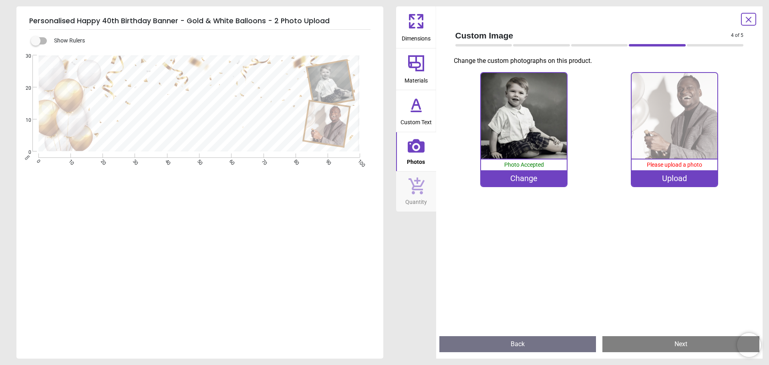 Image resolution: width=769 pixels, height=365 pixels. Describe the element at coordinates (262, 161) in the screenshot. I see `span: 70` at that location.